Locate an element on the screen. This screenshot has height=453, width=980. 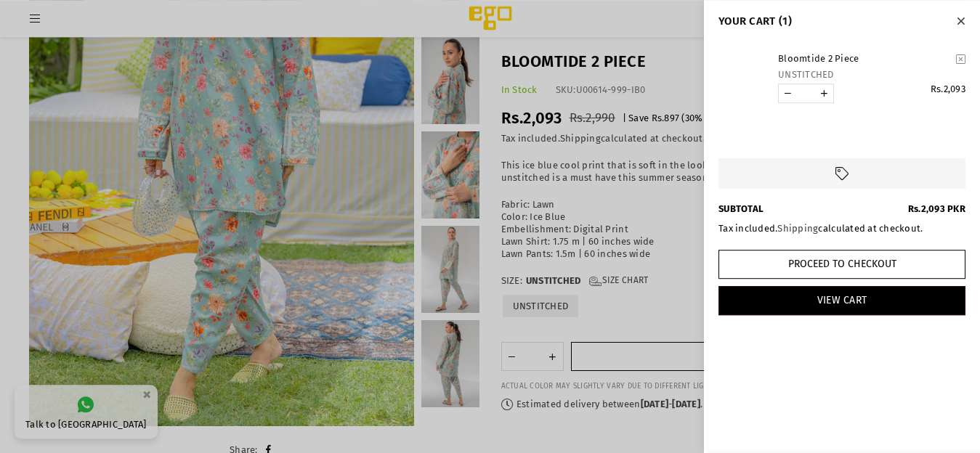
div: Tax included. calculated at checkout. is located at coordinates (841, 229).